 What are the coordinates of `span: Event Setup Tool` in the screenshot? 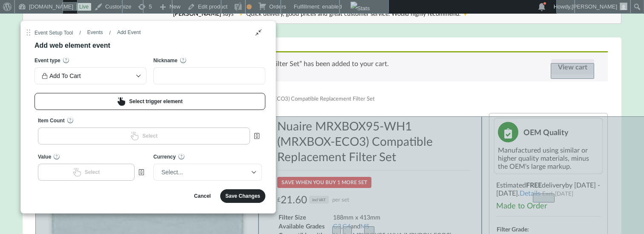 It's located at (55, 33).